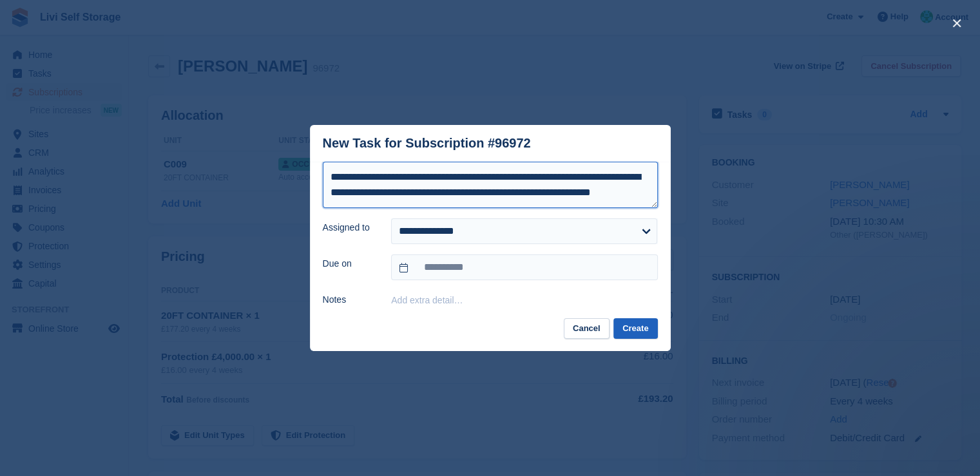 The height and width of the screenshot is (476, 980). What do you see at coordinates (349, 227) in the screenshot?
I see `label: Assigned to` at bounding box center [349, 227].